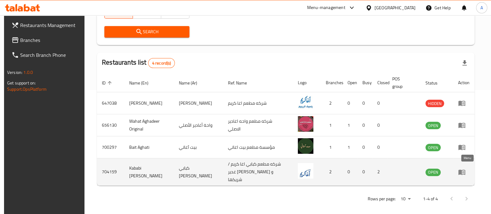  Describe the element at coordinates (147, 32) in the screenshot. I see `button: Search` at that location.